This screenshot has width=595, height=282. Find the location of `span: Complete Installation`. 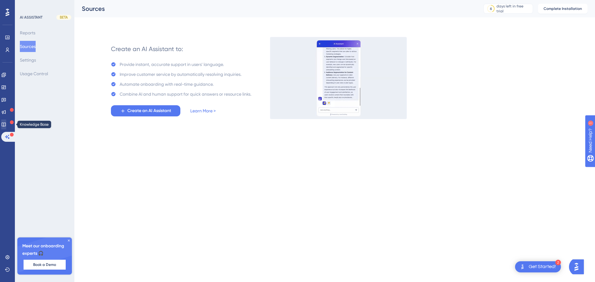

span: Complete Installation is located at coordinates (563, 9).